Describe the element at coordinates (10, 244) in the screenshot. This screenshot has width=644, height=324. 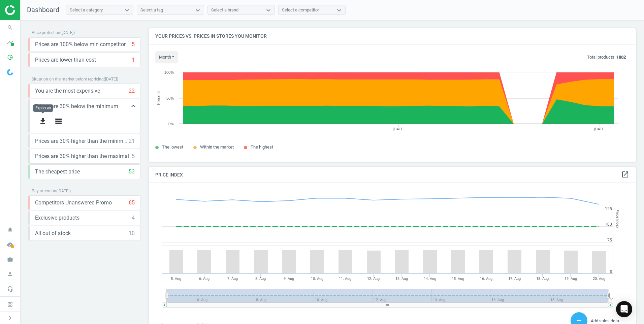
I see `i: cloud_done` at that location.